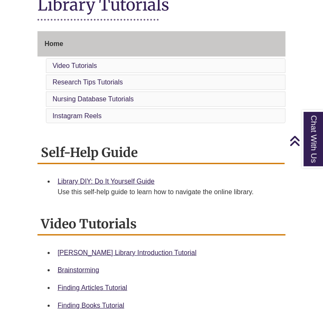 This screenshot has width=323, height=309. I want to click on h2: Video Tutorials, so click(162, 224).